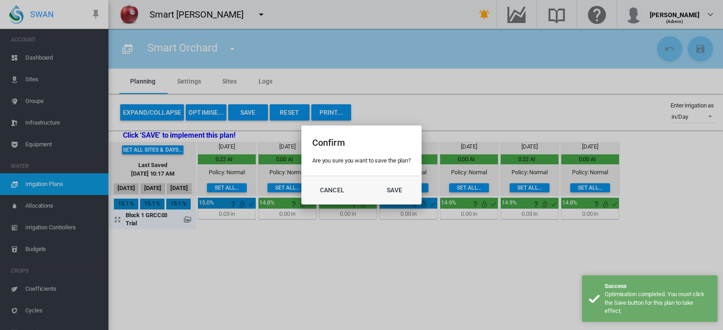 The height and width of the screenshot is (330, 723). What do you see at coordinates (658, 303) in the screenshot?
I see `div: Optimisation completed. You must click the Save button for this plan to take effect.` at bounding box center [658, 303].